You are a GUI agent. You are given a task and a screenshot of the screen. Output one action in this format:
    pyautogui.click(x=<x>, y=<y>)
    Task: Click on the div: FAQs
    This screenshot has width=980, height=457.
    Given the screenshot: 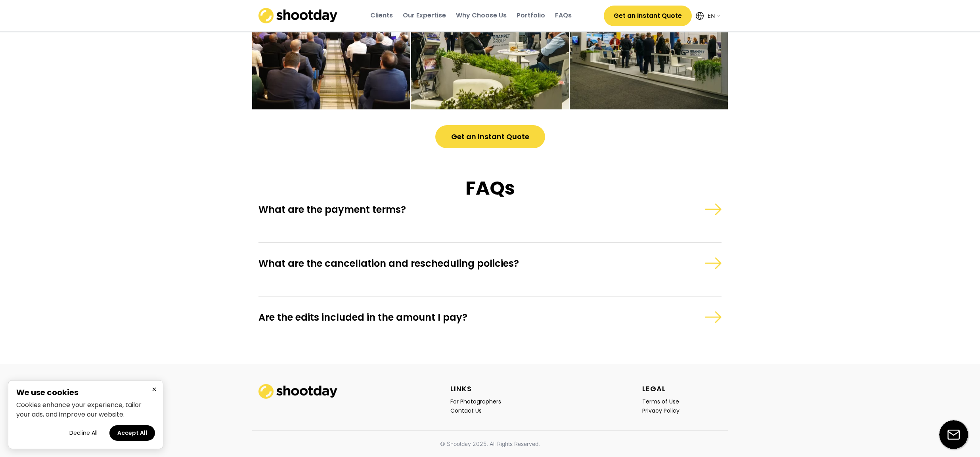 What is the action you would take?
    pyautogui.click(x=563, y=16)
    